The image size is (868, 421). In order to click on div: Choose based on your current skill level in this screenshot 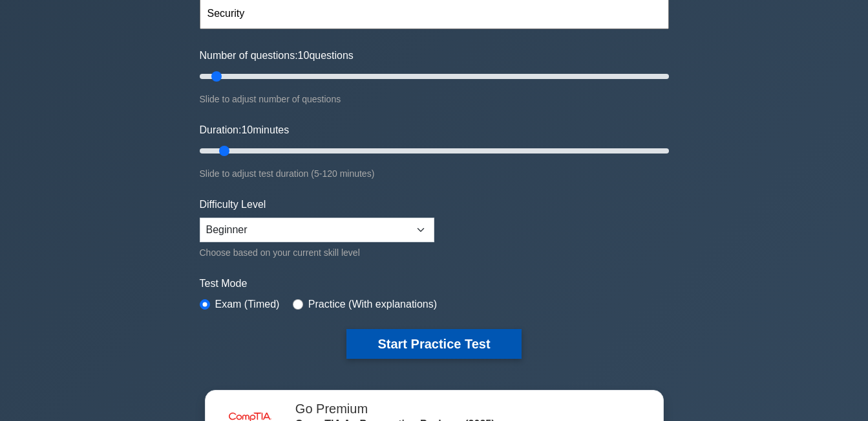, I will do `click(316, 252)`.